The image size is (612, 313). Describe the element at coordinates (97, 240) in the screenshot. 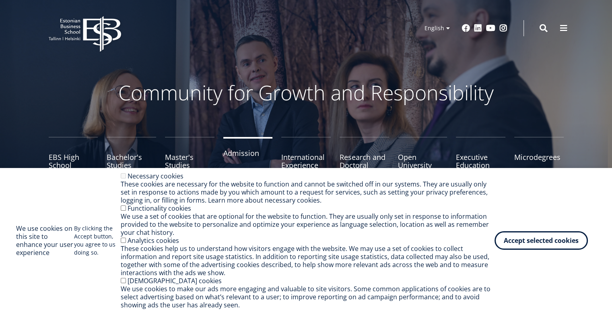

I see `p: By clicking the Accept button, you agree to us doing so.` at that location.